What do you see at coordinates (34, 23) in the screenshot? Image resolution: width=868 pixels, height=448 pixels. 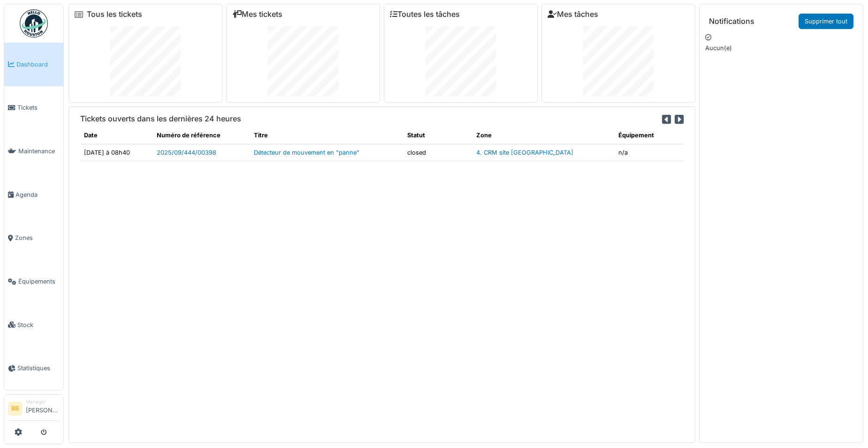 I see `img: Badge_color-CXgf-gQk.svg` at bounding box center [34, 23].